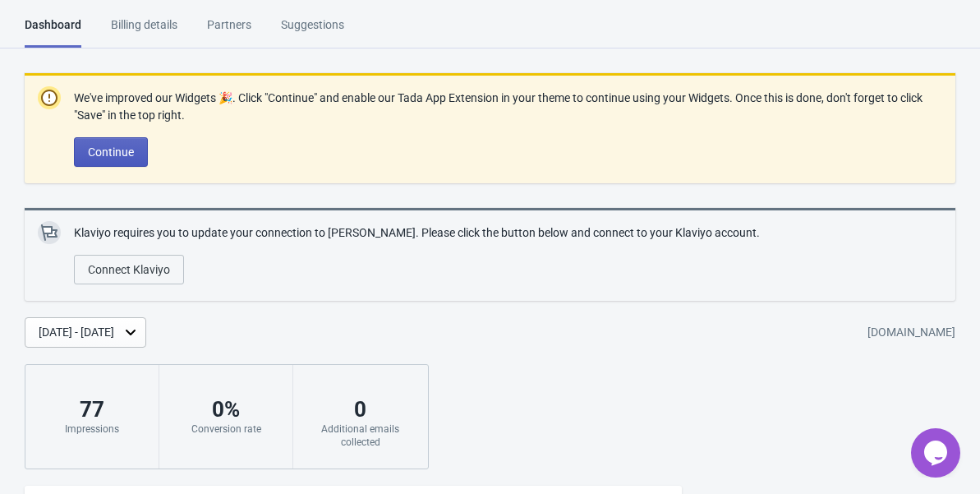  I want to click on div: Additional emails collected, so click(360, 435).